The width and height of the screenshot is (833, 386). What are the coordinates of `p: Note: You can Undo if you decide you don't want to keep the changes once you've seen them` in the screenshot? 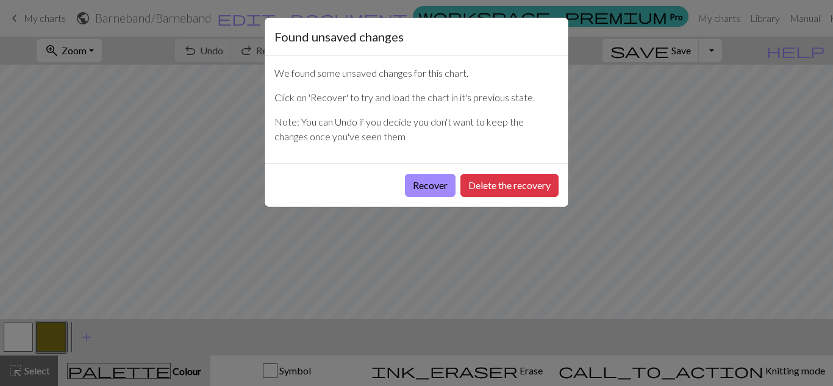 It's located at (417, 129).